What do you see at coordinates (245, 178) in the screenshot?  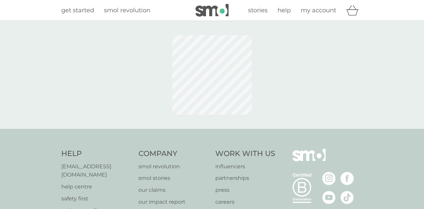 I see `a: partnerships` at bounding box center [245, 178].